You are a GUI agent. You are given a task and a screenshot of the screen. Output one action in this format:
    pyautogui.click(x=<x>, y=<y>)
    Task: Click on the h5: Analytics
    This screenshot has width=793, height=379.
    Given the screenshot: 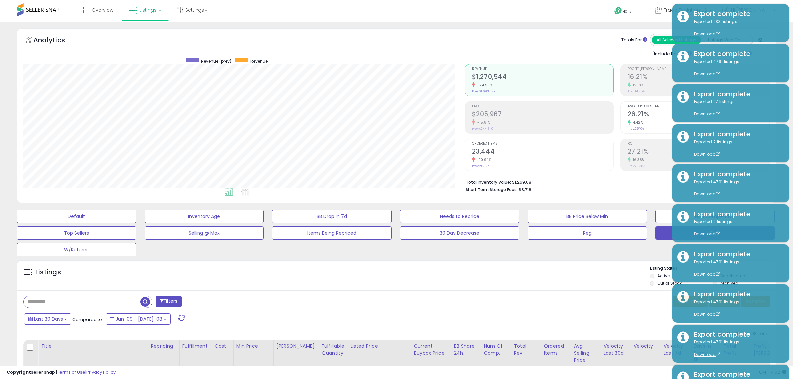 What is the action you would take?
    pyautogui.click(x=56, y=41)
    